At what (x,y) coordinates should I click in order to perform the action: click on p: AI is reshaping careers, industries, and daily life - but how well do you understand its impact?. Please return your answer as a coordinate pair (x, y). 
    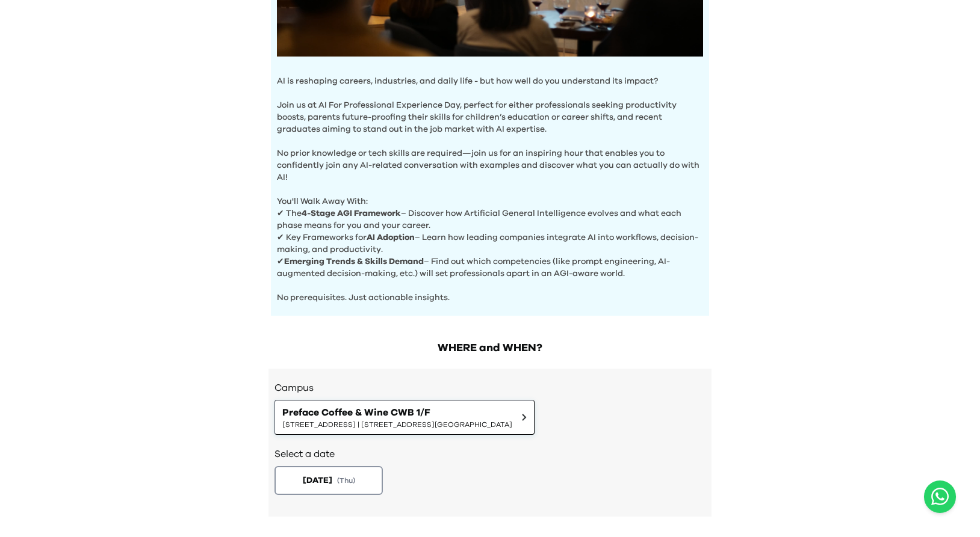
    Looking at the image, I should click on (490, 81).